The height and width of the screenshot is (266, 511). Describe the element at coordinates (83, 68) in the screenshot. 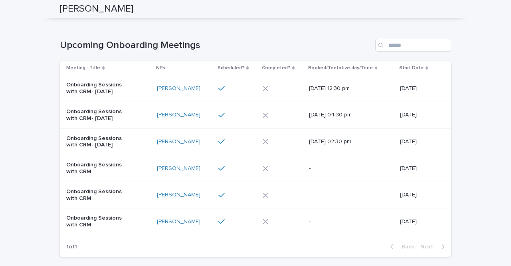

I see `p: Meeting - Title` at that location.